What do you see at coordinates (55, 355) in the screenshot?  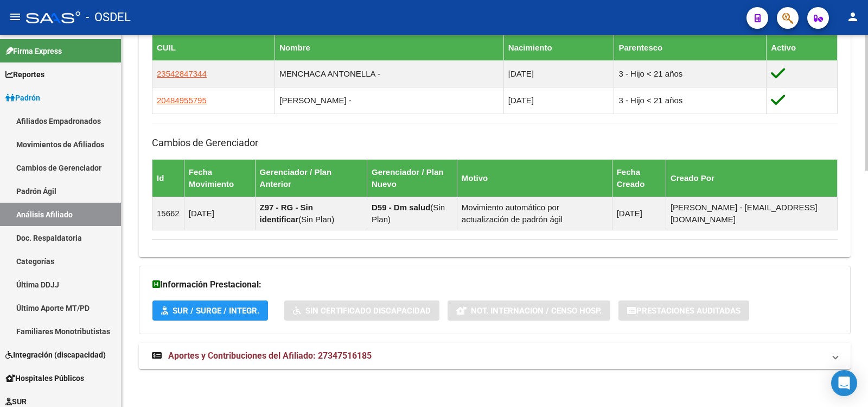 I see `span: Integración (discapacidad)` at bounding box center [55, 355].